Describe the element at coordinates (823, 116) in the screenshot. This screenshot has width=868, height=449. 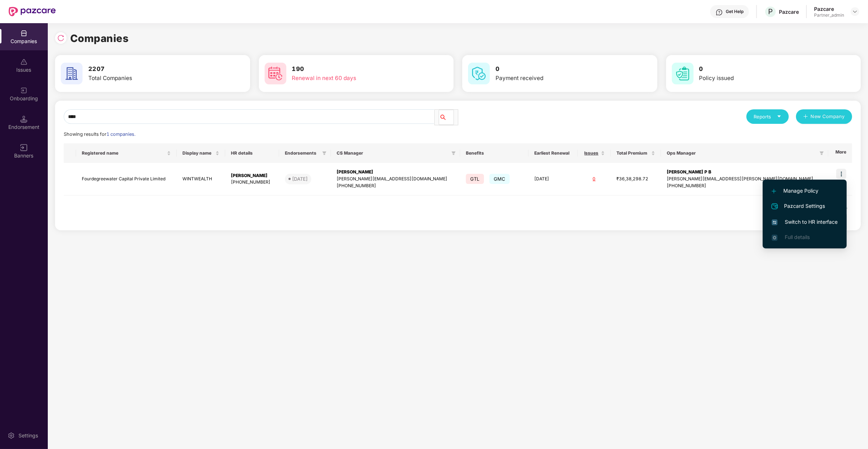
I see `button: plusNew Company` at that location.